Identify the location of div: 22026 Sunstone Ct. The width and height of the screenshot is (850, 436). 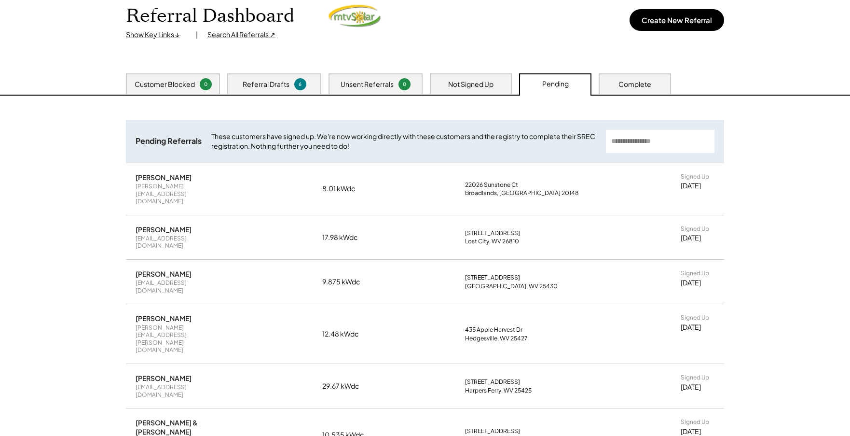
(492, 185).